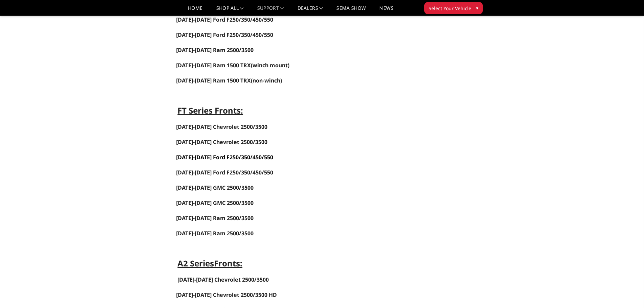  I want to click on button: Select Your Vehicle, so click(453, 8).